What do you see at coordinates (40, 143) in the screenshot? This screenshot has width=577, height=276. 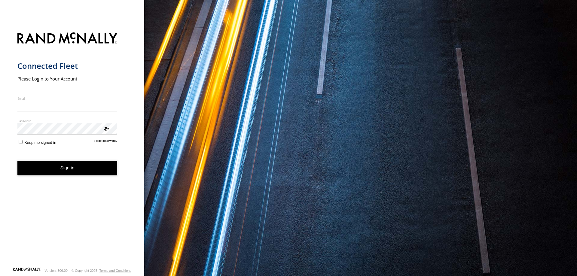 I see `span: Keep me signed in` at bounding box center [40, 143].